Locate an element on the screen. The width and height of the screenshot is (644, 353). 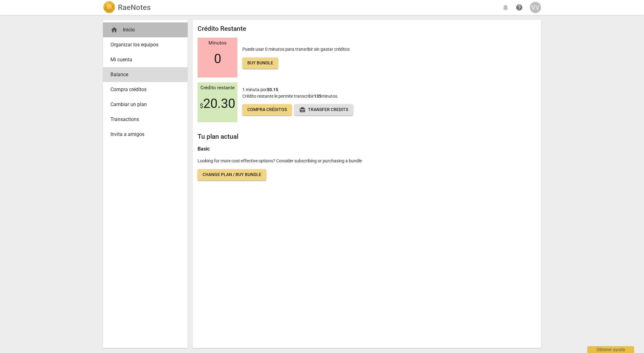
span: Mi cuenta is located at coordinates (143, 60).